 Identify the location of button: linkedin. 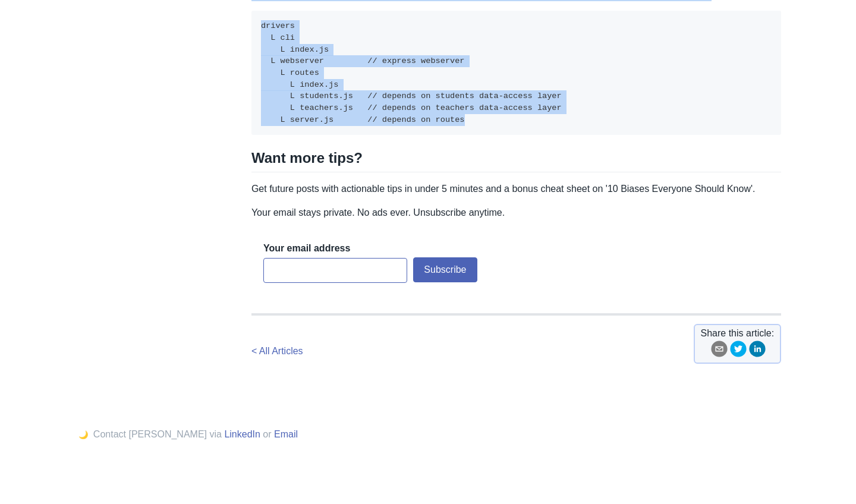
(758, 351).